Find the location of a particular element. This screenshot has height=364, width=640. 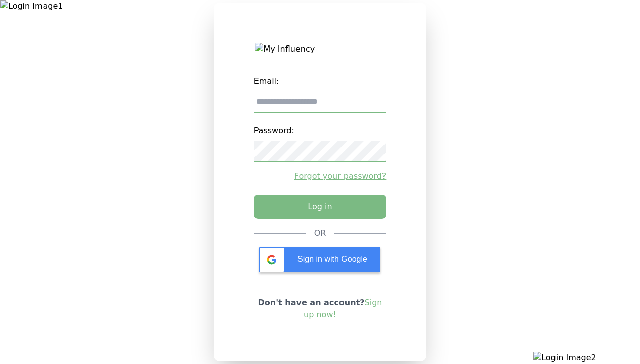

button: Log in is located at coordinates (320, 207).